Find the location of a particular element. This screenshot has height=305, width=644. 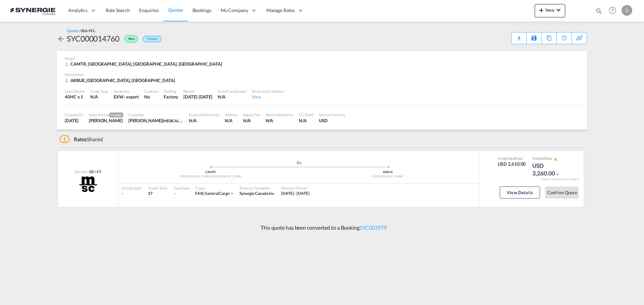

div: Destination is located at coordinates (322, 74).